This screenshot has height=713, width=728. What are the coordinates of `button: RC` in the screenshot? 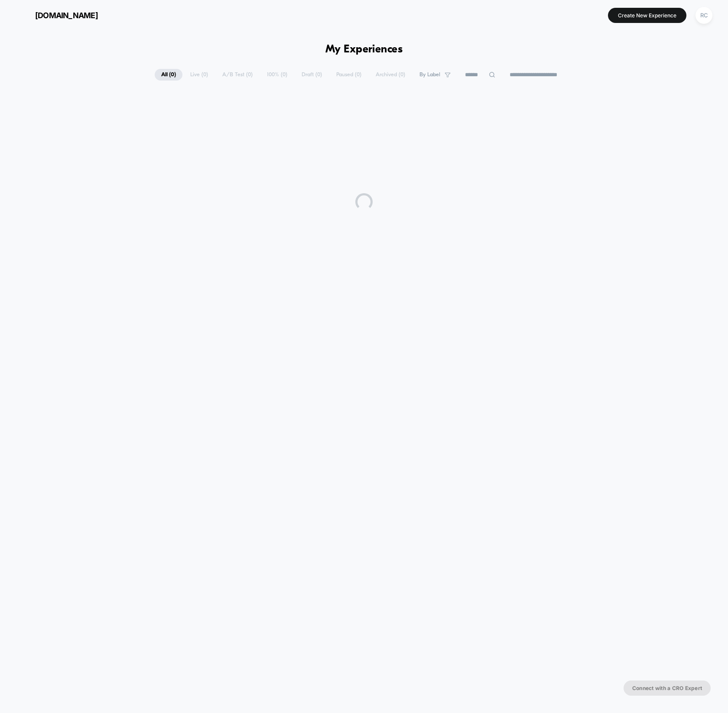 It's located at (703, 15).